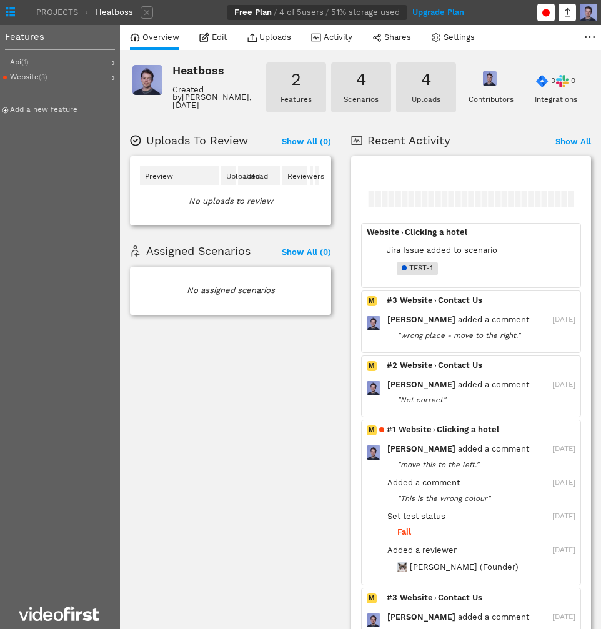 This screenshot has height=629, width=601. I want to click on a: Website›Clicking a hotel, so click(417, 232).